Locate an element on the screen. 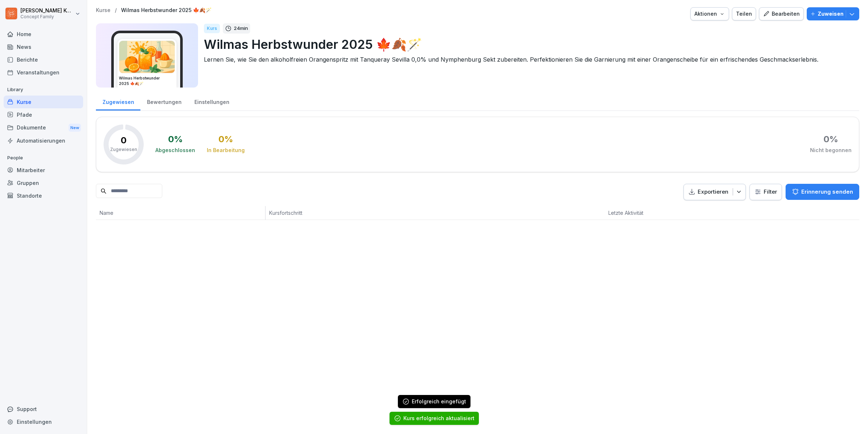  a: Gruppen is located at coordinates (43, 183).